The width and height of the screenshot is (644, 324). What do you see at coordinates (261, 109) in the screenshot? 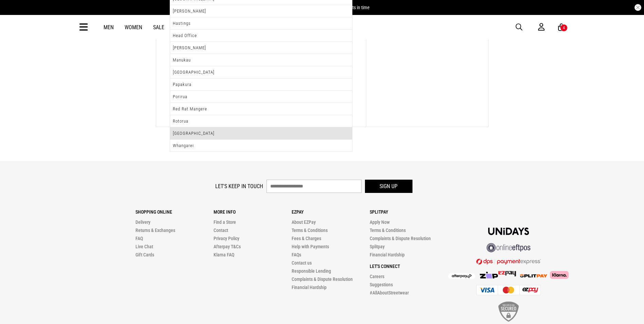
I see `li: Red Rat Mangere` at bounding box center [261, 109].